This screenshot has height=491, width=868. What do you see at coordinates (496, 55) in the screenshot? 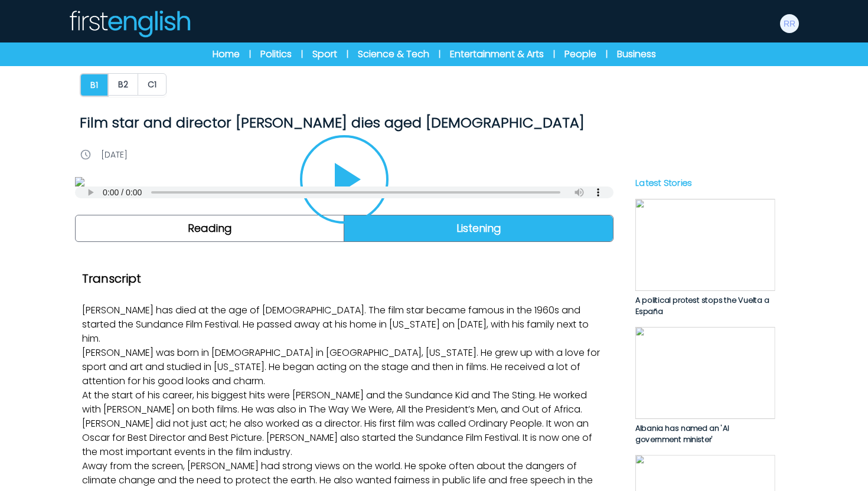
I see `a: Entertainment & Arts` at bounding box center [496, 55].